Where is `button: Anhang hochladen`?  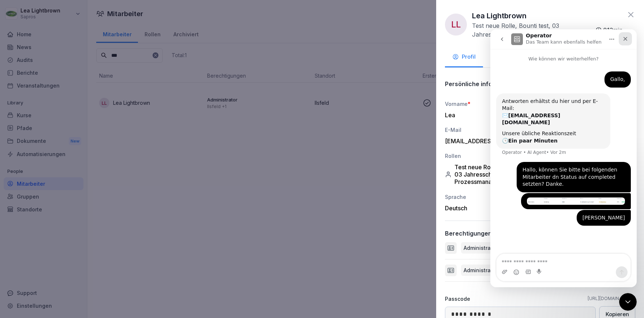 button: Anhang hochladen is located at coordinates (14, 243).